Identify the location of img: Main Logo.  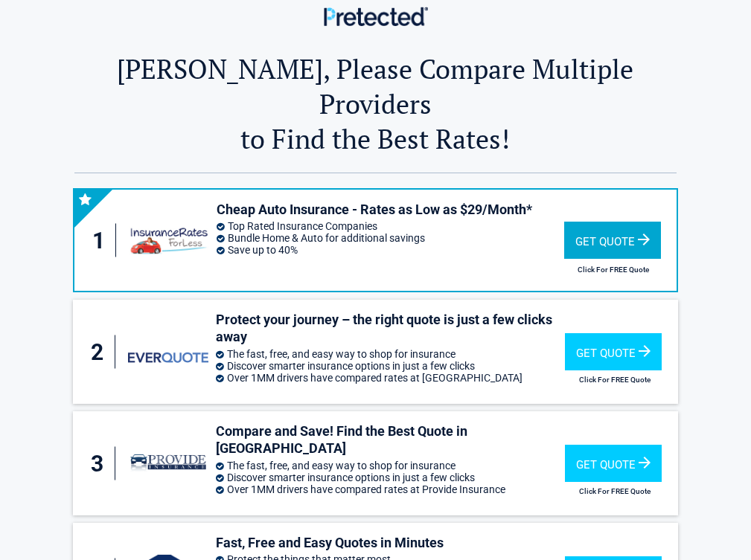
(376, 16).